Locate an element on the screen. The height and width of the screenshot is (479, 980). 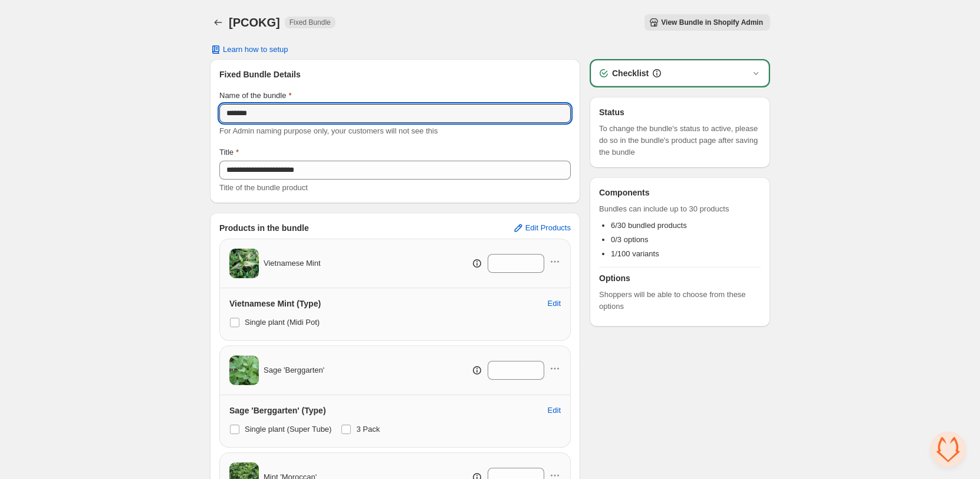
span: Title of the bundle product is located at coordinates (264, 187).